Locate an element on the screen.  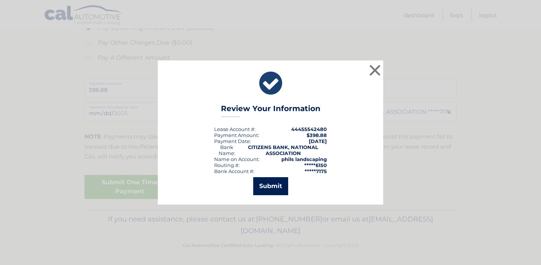
span: $398.88 is located at coordinates (317, 135).